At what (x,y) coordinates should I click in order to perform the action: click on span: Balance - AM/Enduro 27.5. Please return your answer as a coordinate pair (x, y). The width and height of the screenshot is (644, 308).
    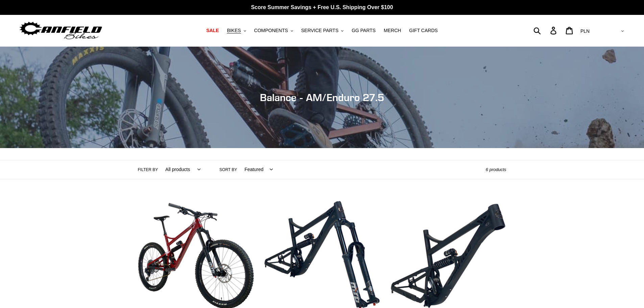
    Looking at the image, I should click on (321, 97).